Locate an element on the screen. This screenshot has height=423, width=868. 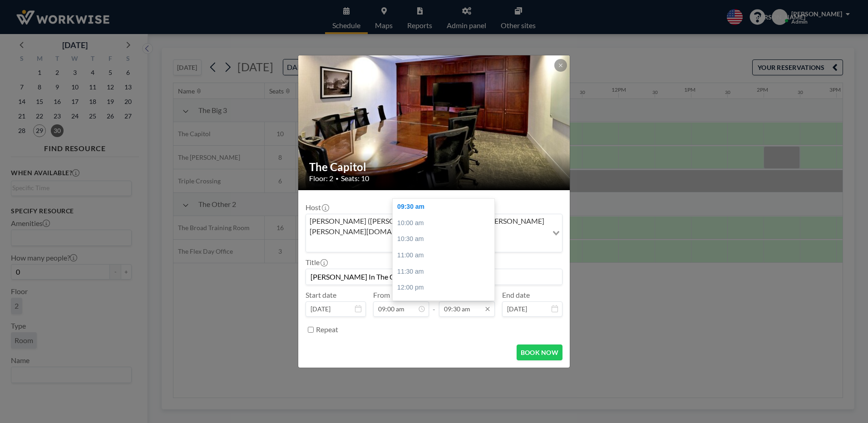
input: Jean's reservation is located at coordinates (434, 277).